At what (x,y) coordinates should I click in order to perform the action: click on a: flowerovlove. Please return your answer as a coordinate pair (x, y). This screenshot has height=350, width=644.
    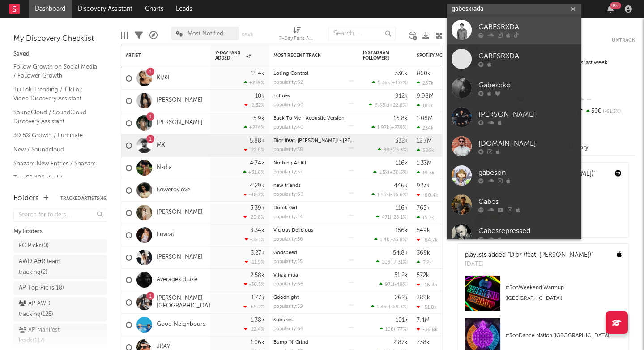
    Looking at the image, I should click on (173, 190).